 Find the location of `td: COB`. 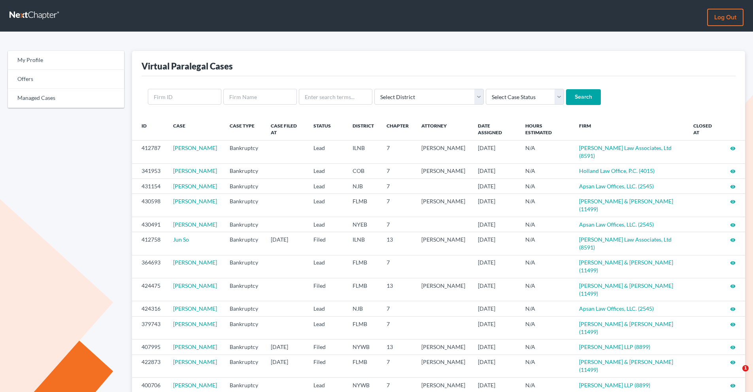

td: COB is located at coordinates (363, 171).